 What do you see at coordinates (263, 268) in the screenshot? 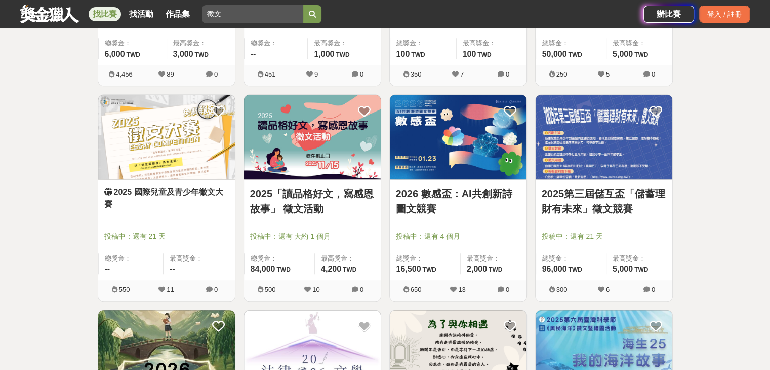
I see `span: 84,000` at bounding box center [263, 268].